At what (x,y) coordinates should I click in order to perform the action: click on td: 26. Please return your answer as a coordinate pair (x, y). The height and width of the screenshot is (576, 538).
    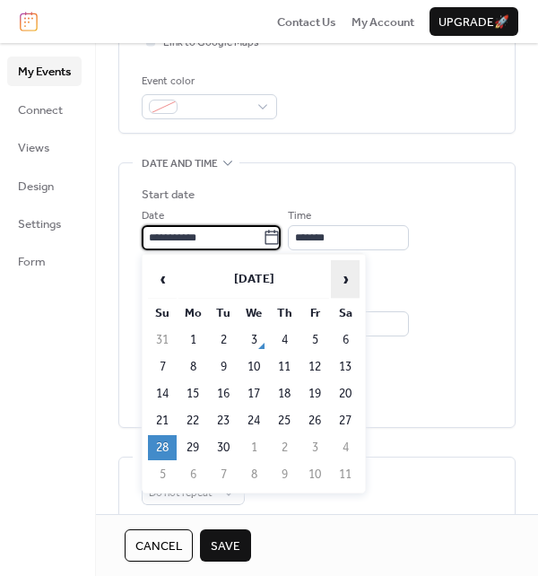
    Looking at the image, I should click on (315, 421).